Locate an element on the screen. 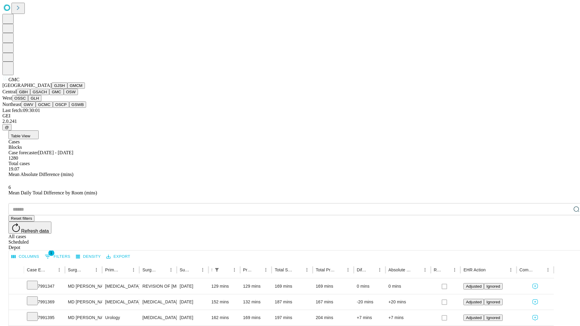 The height and width of the screenshot is (326, 580). button: GCMC is located at coordinates (44, 104).